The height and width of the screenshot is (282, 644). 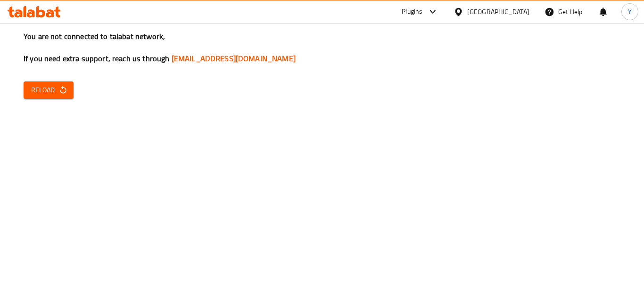 I want to click on h3: You are not connected to talabat network, If you need extra support, reach us through, so click(x=322, y=48).